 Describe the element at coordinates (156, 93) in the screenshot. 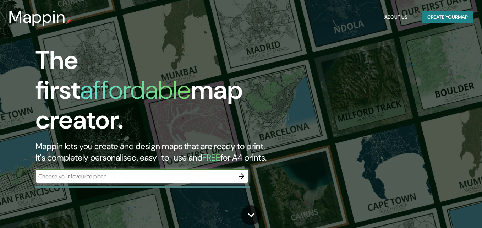

I see `h1: The first map creator.` at that location.